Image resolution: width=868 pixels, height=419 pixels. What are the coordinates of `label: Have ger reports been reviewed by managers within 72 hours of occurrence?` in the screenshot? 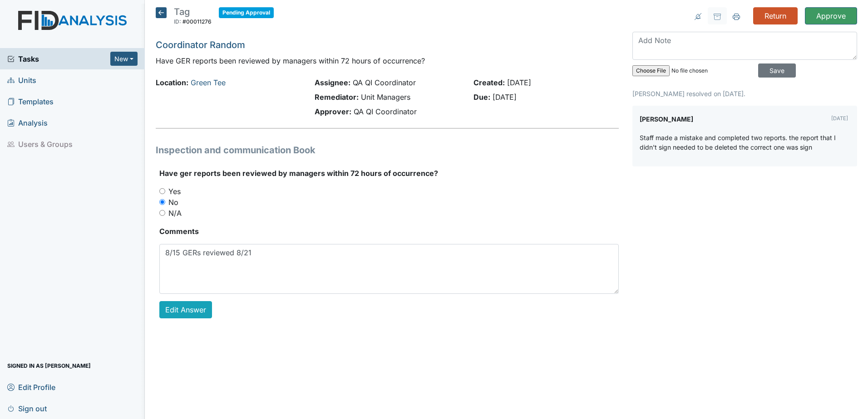 It's located at (299, 173).